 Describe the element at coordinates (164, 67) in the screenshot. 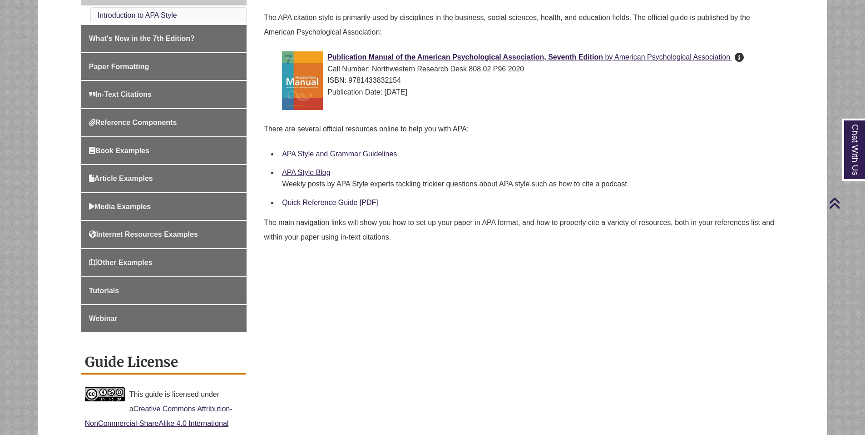

I see `a: Paper Formatting` at that location.